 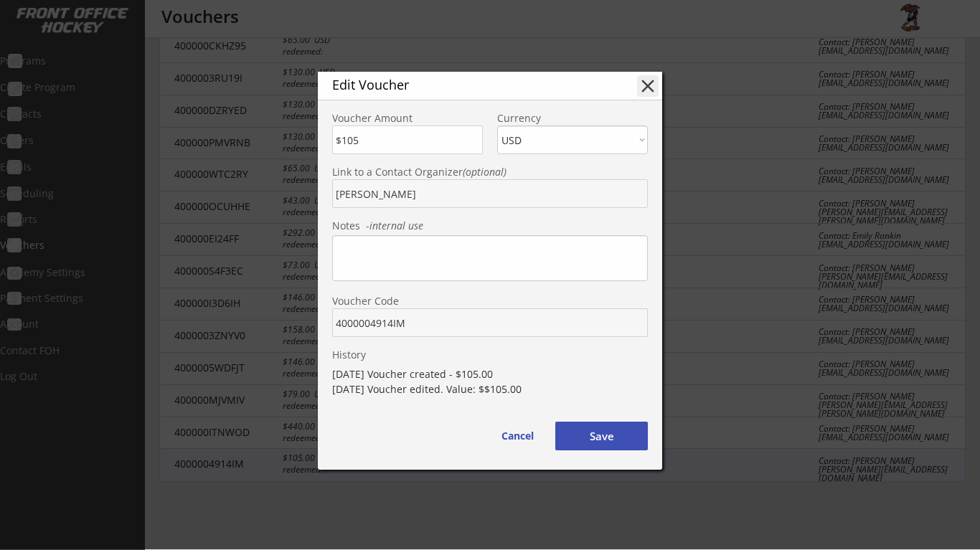 I want to click on button: Cancel, so click(x=517, y=436).